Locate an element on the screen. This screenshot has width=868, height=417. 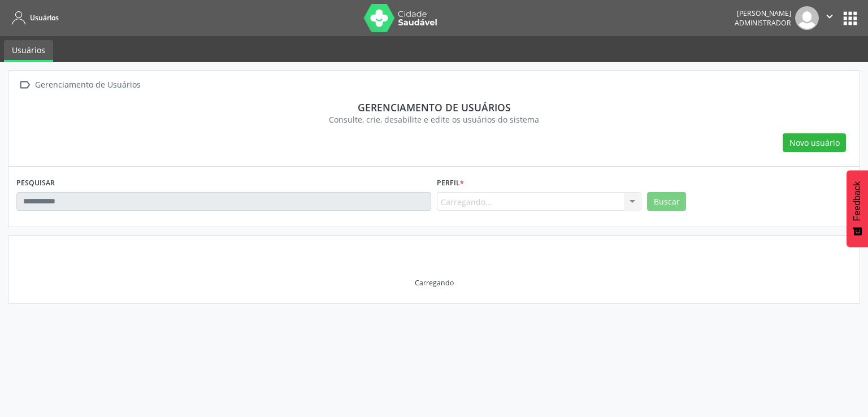
span: Usuários is located at coordinates (44, 18).